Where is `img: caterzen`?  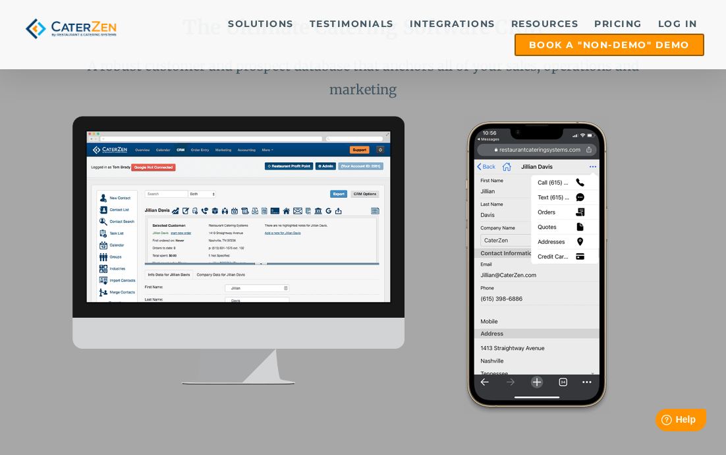 img: caterzen is located at coordinates (70, 28).